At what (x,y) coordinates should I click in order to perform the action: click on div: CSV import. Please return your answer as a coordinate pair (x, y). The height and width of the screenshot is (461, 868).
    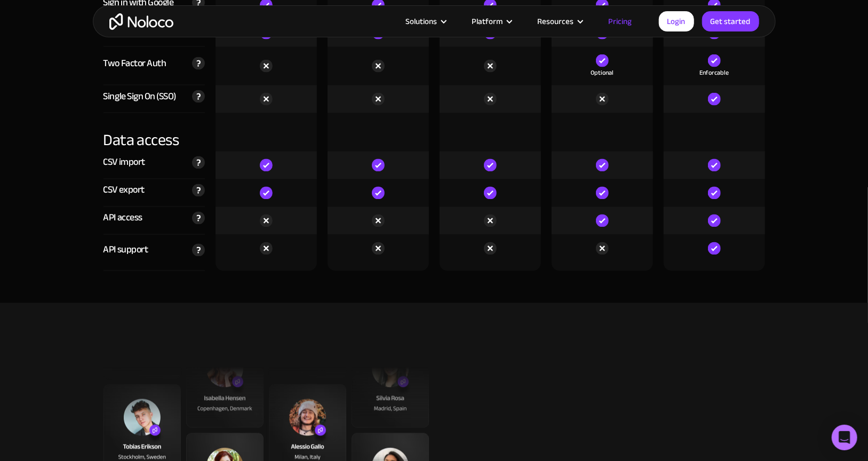
    Looking at the image, I should click on (125, 163).